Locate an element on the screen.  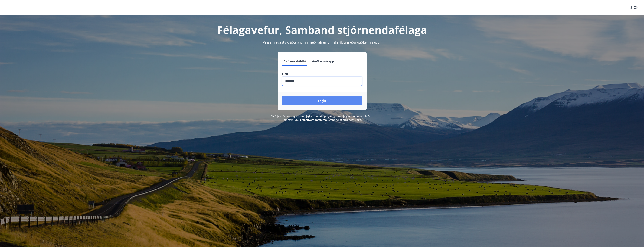
a: Persónuverndarstefna is located at coordinates (312, 120).